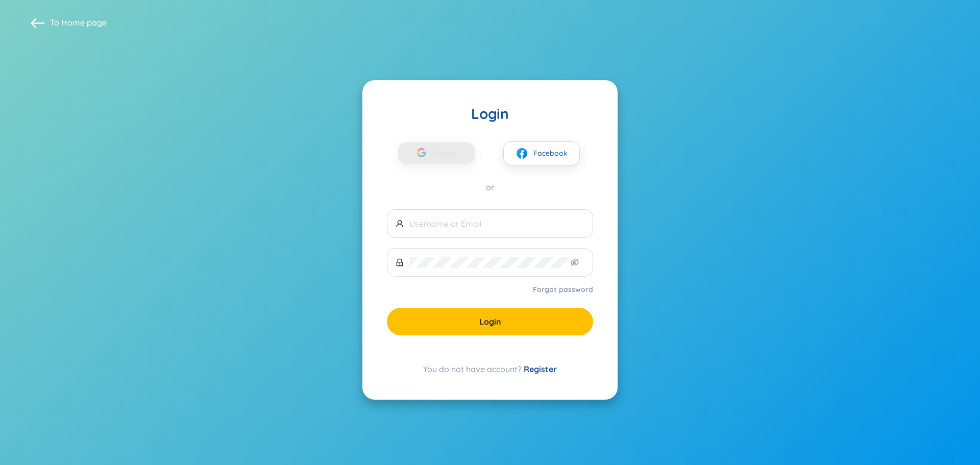 Image resolution: width=980 pixels, height=465 pixels. Describe the element at coordinates (550, 153) in the screenshot. I see `span: Facebook` at that location.